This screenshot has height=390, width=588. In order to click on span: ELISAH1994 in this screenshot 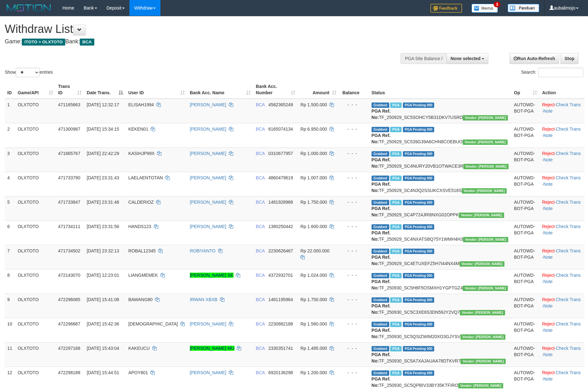, I will do `click(141, 105)`.